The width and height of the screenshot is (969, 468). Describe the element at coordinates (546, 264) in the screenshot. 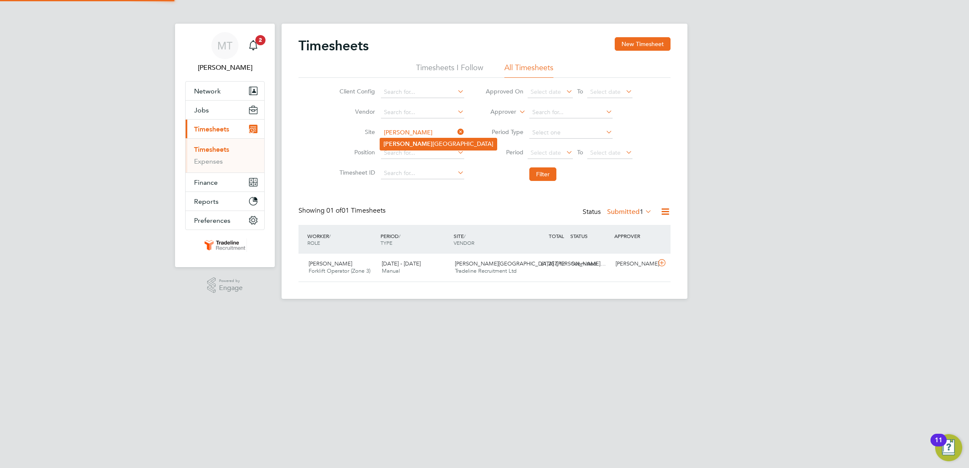

I see `div: £1,257.12` at that location.